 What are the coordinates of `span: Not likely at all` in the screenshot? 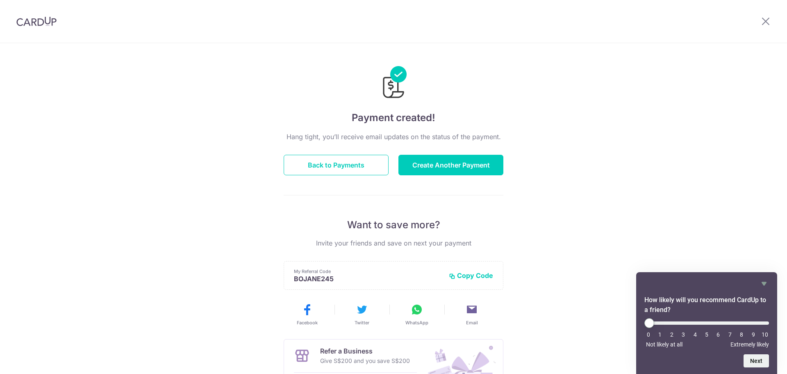 It's located at (664, 344).